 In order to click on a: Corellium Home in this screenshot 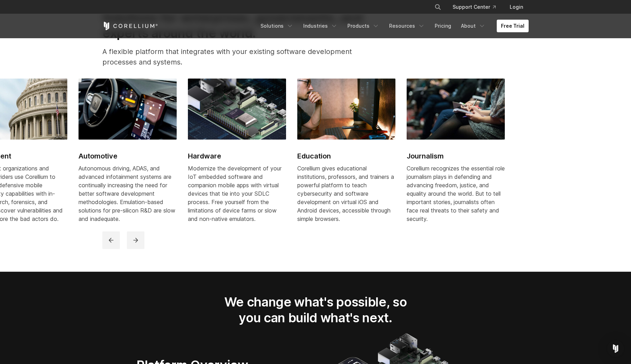, I will do `click(130, 26)`.